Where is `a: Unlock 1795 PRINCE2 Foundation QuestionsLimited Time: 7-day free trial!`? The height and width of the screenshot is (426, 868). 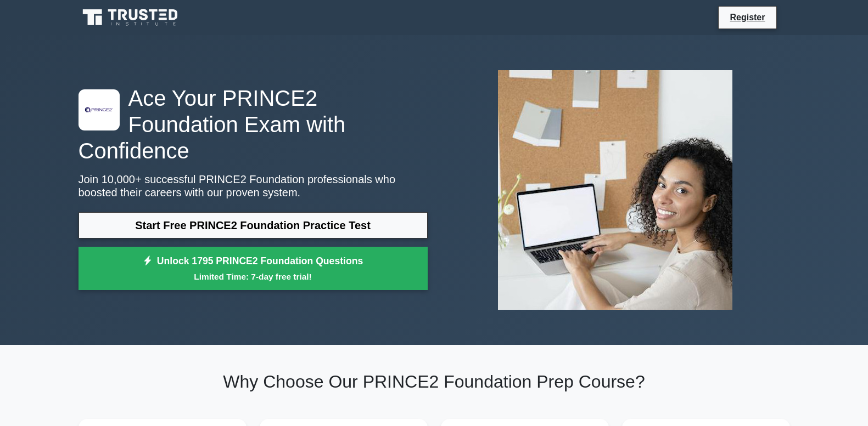 a: Unlock 1795 PRINCE2 Foundation QuestionsLimited Time: 7-day free trial! is located at coordinates (253, 269).